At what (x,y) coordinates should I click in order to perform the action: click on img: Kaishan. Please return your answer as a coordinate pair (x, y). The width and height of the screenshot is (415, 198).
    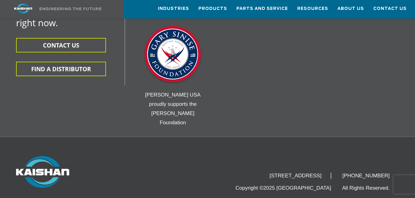
    Looking at the image, I should click on (43, 172).